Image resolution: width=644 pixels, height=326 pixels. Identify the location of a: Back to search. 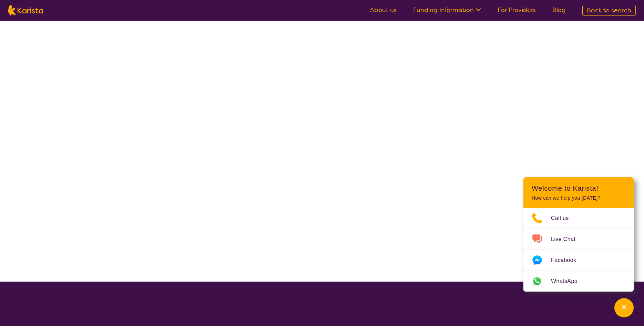
(609, 10).